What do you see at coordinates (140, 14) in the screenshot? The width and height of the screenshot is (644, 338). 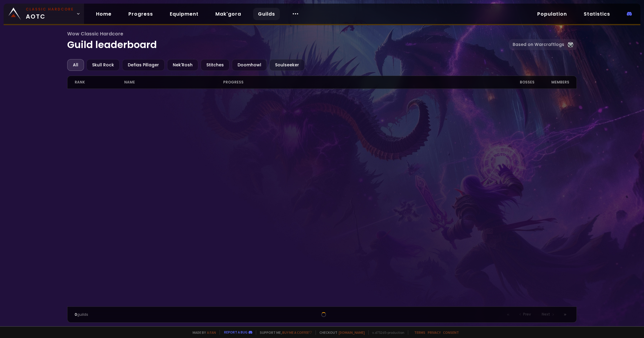 I see `a: Progress` at bounding box center [140, 14].